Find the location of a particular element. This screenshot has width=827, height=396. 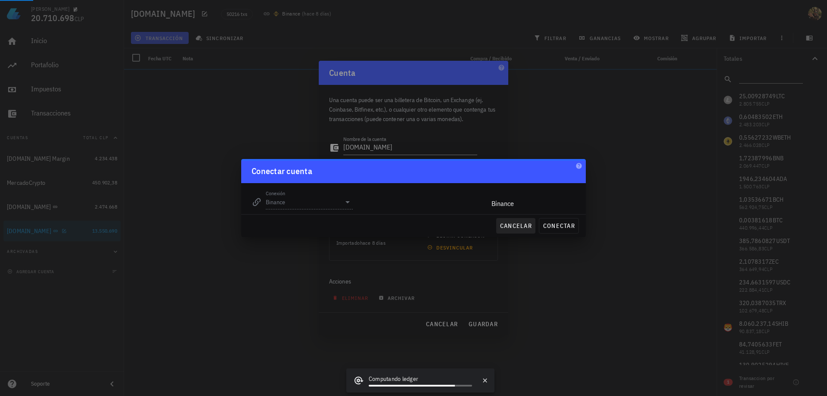

div: Binance is located at coordinates (533, 203).